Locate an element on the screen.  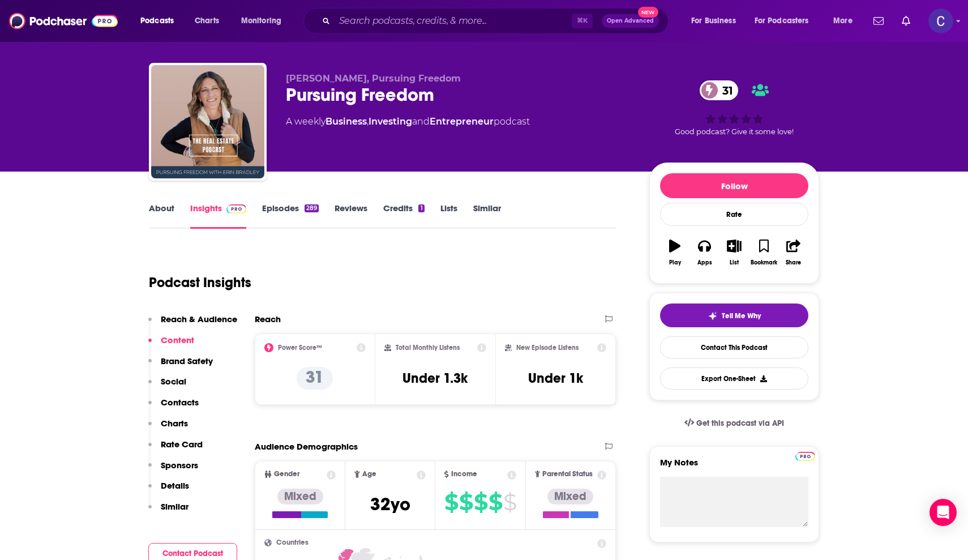
span: Income is located at coordinates (465, 474).